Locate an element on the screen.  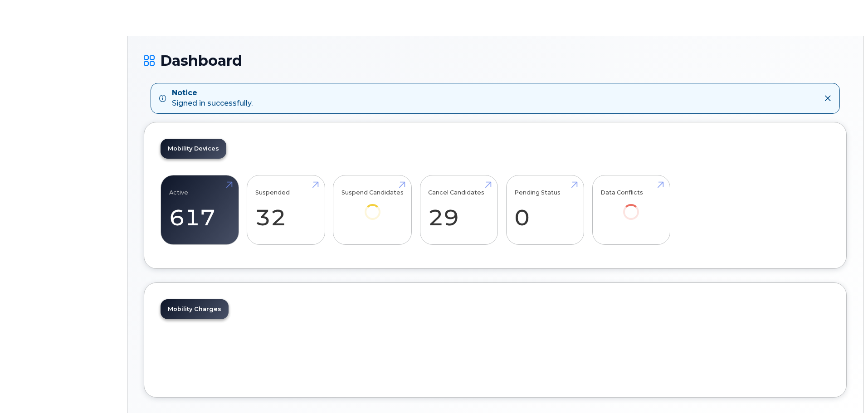
a: Data Conflicts is located at coordinates (631, 206).